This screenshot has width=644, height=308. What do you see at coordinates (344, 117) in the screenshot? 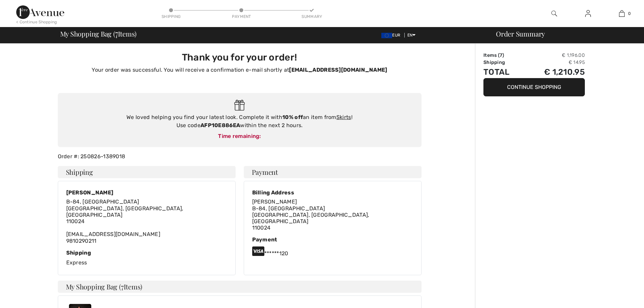
I see `a: Skirts` at bounding box center [344, 117].